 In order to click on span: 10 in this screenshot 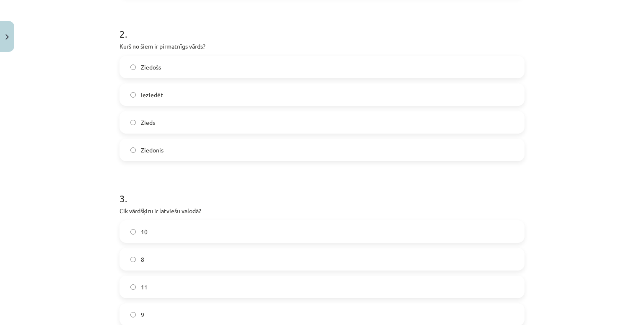, I will do `click(144, 232)`.